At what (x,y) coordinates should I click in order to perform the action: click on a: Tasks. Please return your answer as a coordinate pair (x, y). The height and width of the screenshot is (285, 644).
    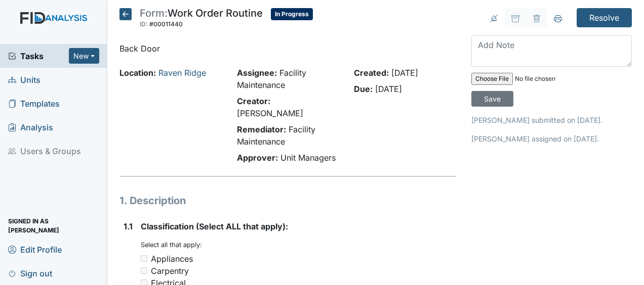
    Looking at the image, I should click on (38, 56).